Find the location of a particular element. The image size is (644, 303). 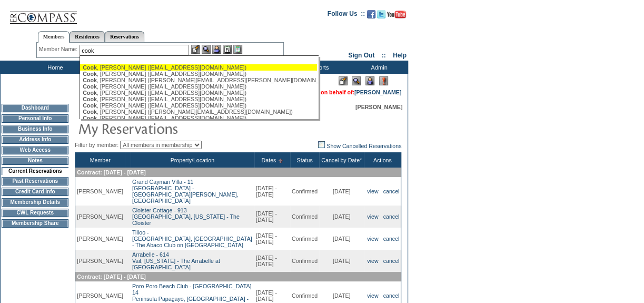

a: Residences is located at coordinates (86, 36).